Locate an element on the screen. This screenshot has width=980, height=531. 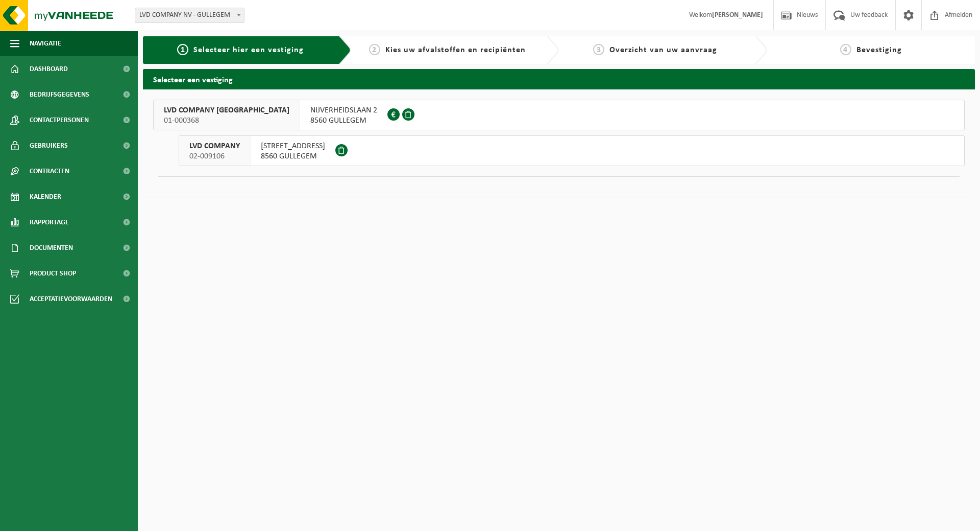
span: Kies uw afvalstoffen en recipiënten is located at coordinates (455, 50).